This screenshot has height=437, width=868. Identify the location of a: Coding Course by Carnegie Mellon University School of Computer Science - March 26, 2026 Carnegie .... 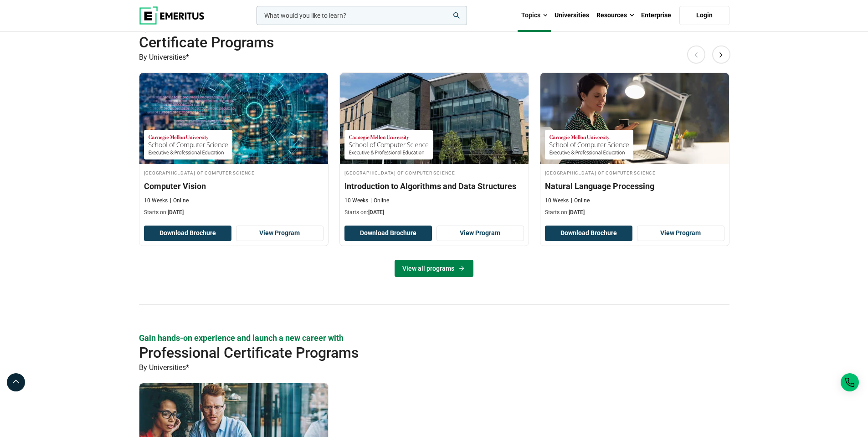
(634, 147).